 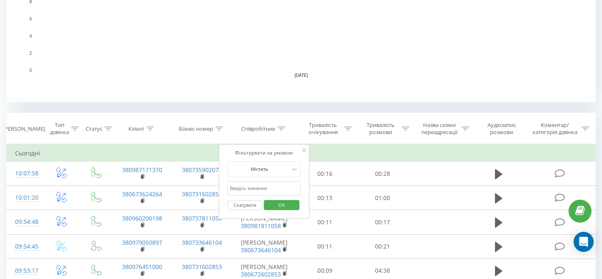 I want to click on div: Статус, so click(x=94, y=129).